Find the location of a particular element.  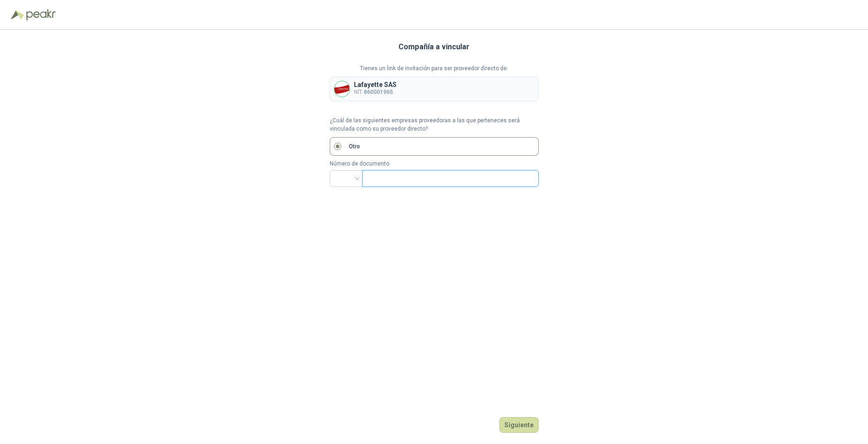

b: 860001965 is located at coordinates (378, 92).